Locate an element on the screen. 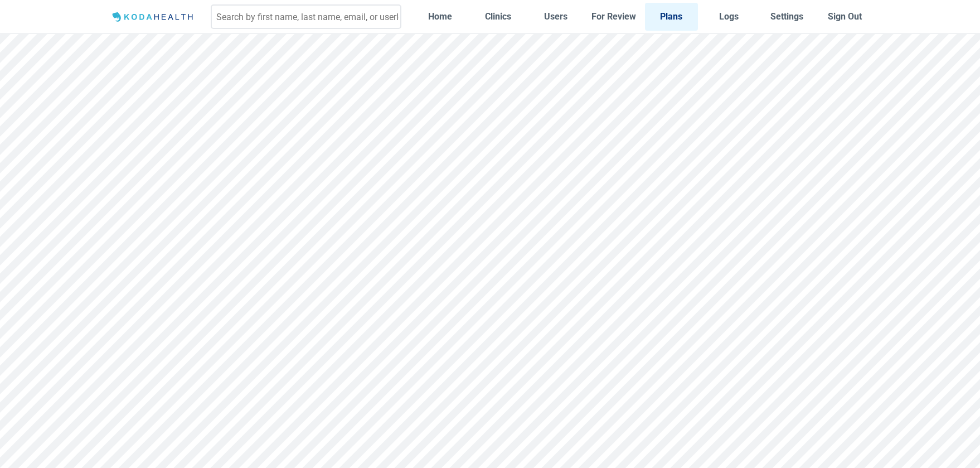 The height and width of the screenshot is (468, 980). img: Logo is located at coordinates (154, 17).